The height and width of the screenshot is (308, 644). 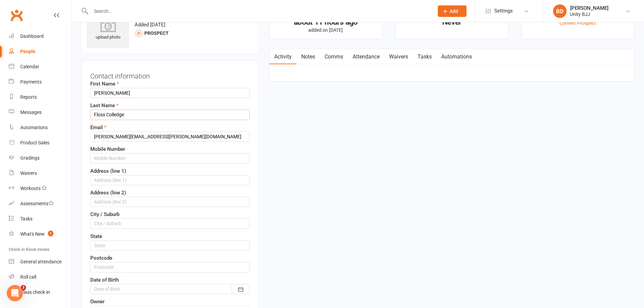 What do you see at coordinates (259, 11) in the screenshot?
I see `input: Search...` at bounding box center [259, 11].